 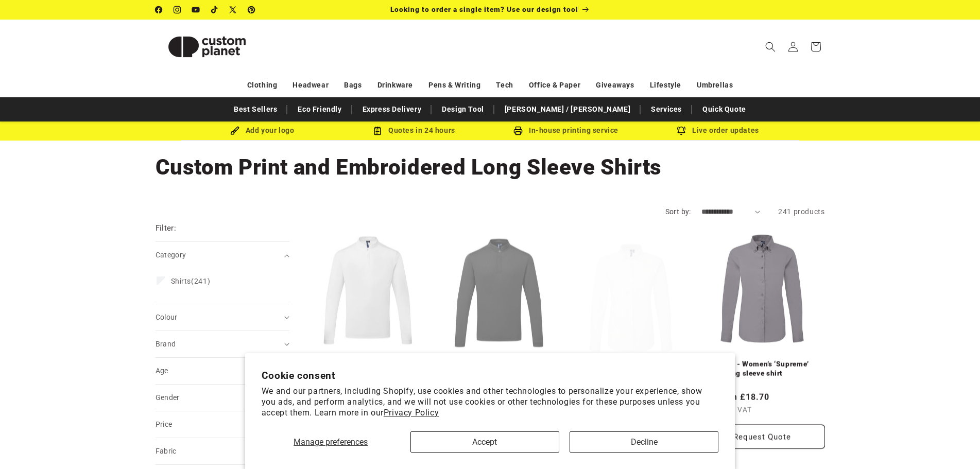 What do you see at coordinates (454, 85) in the screenshot?
I see `a: Pens & Writing` at bounding box center [454, 85].